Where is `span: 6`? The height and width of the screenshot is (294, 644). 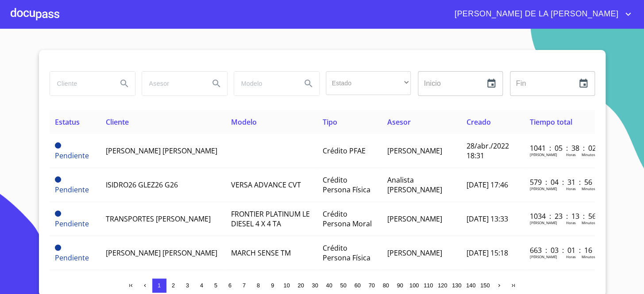
span: 6 is located at coordinates (229, 285).